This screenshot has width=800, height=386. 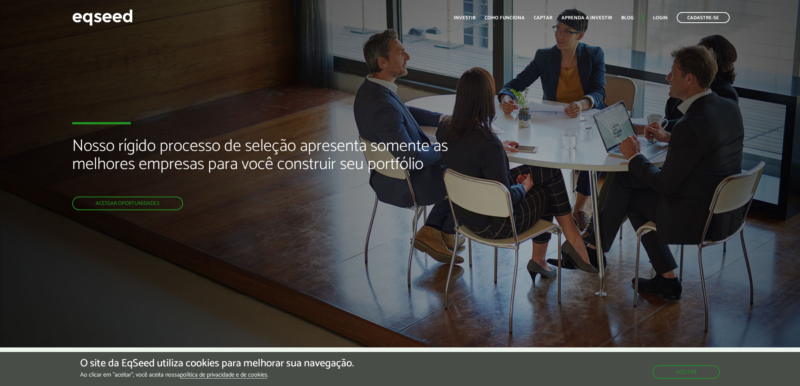 What do you see at coordinates (587, 18) in the screenshot?
I see `a: Aprenda a investir` at bounding box center [587, 18].